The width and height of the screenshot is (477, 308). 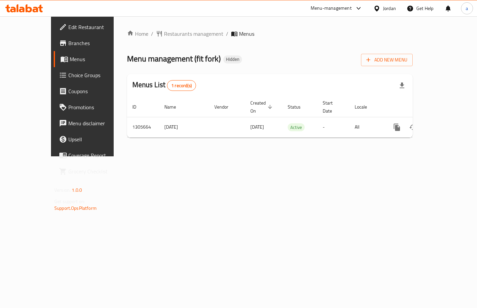 What do you see at coordinates (390, 8) in the screenshot?
I see `div: Jordan` at bounding box center [390, 8].